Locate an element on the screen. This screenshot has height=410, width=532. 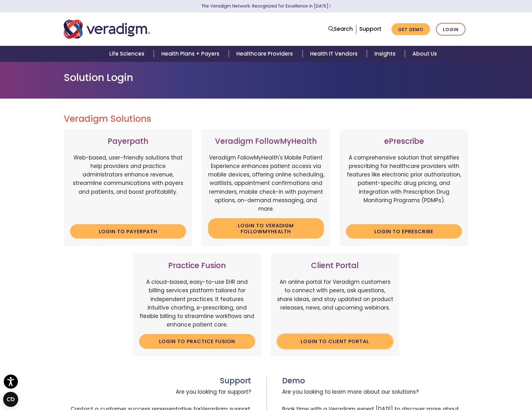
p: A cloud-based, easy-to-use EHR and billing services platform tailored for independent practices. ... is located at coordinates (197, 303).